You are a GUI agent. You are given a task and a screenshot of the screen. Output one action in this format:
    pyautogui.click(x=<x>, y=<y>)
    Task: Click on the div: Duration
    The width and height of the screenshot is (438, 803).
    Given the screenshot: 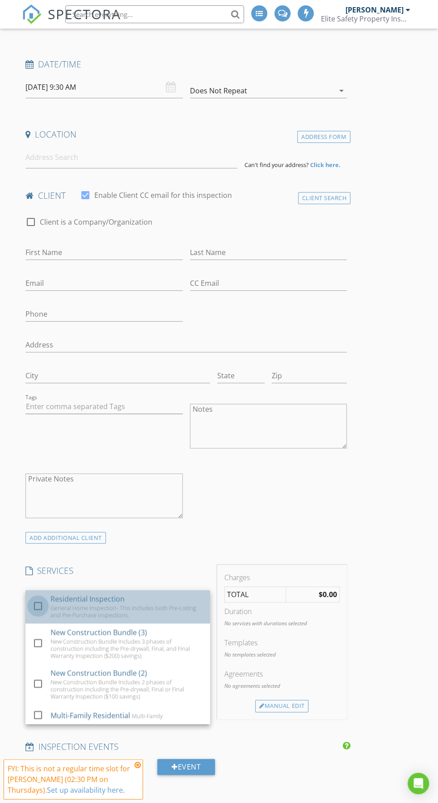 What is the action you would take?
    pyautogui.click(x=282, y=611)
    